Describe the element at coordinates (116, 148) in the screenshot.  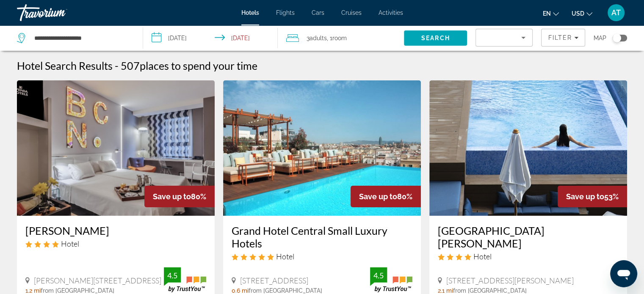
I see `a: Evenia Rossello` at that location.